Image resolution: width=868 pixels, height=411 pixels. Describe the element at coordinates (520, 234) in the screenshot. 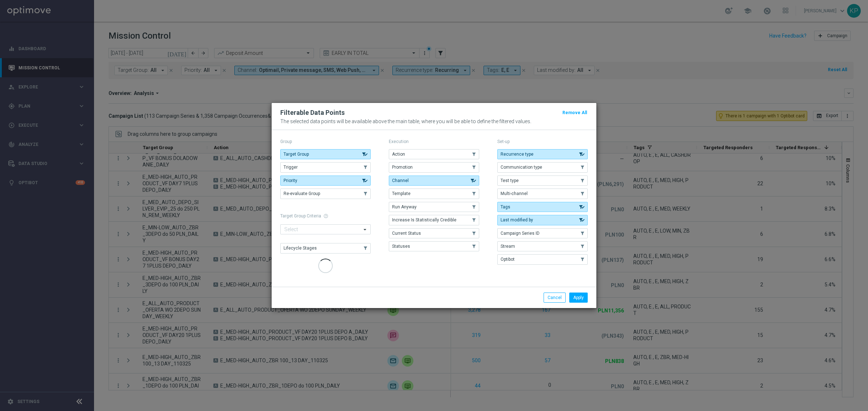

I see `span: Campaign Series ID` at that location.